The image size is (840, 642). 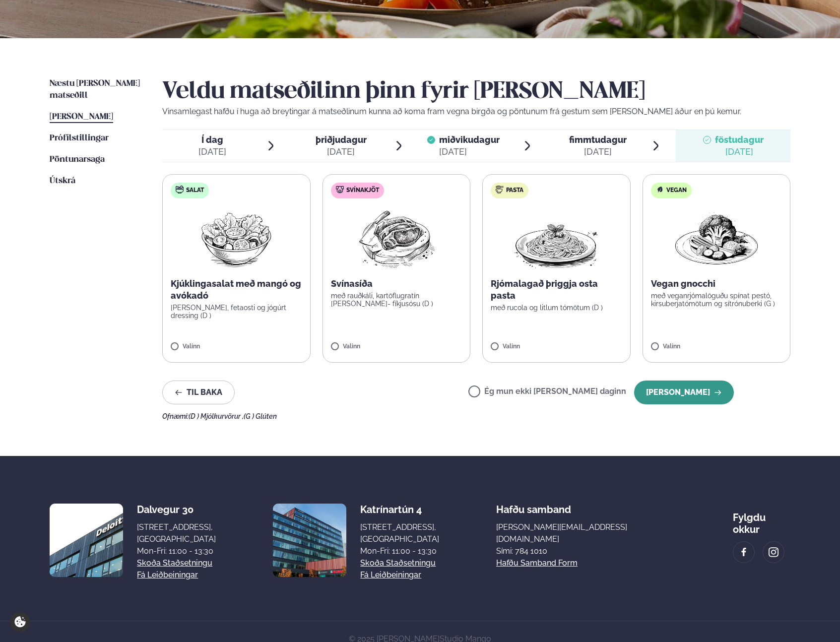 What do you see at coordinates (556, 238) in the screenshot?
I see `img: Spagetti.png` at bounding box center [556, 238].